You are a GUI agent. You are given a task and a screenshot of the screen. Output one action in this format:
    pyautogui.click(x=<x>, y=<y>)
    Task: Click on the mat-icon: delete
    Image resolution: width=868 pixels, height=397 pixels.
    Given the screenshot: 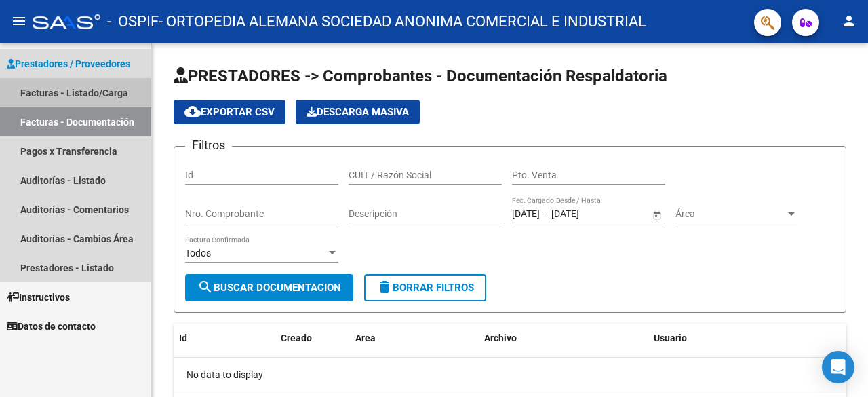 What is the action you would take?
    pyautogui.click(x=384, y=287)
    